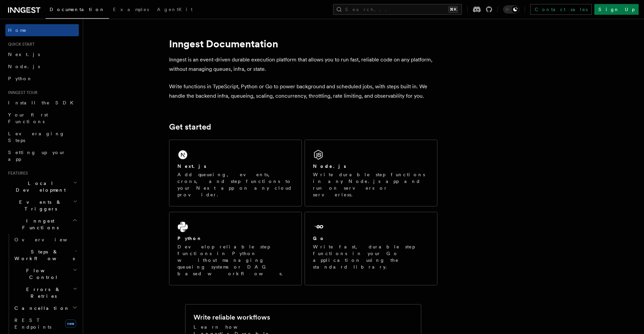 The width and height of the screenshot is (644, 334). I want to click on span: Cancellation, so click(41, 308).